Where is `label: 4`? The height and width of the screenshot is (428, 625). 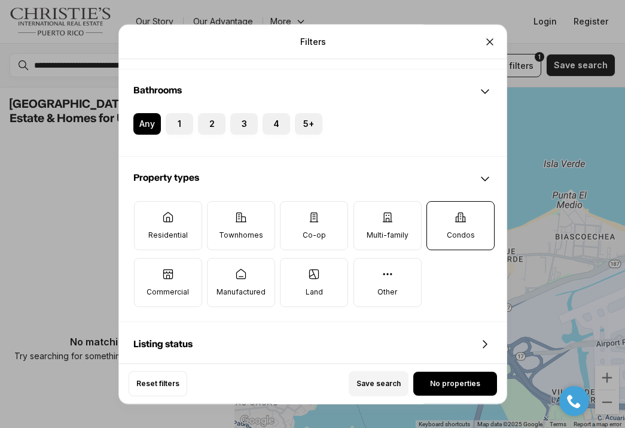 label: 4 is located at coordinates (276, 124).